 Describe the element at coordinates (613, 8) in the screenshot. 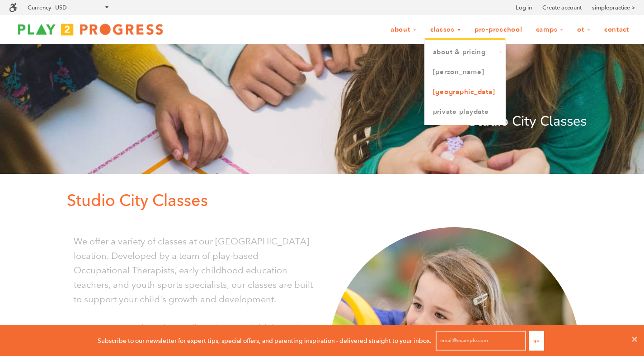

I see `a: simplepractice >` at that location.